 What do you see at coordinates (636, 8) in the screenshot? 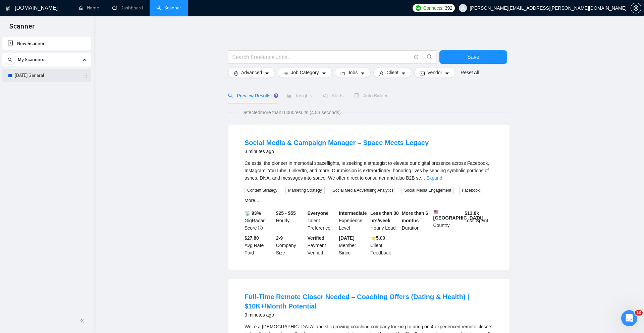
I see `button: setting` at bounding box center [636, 8].